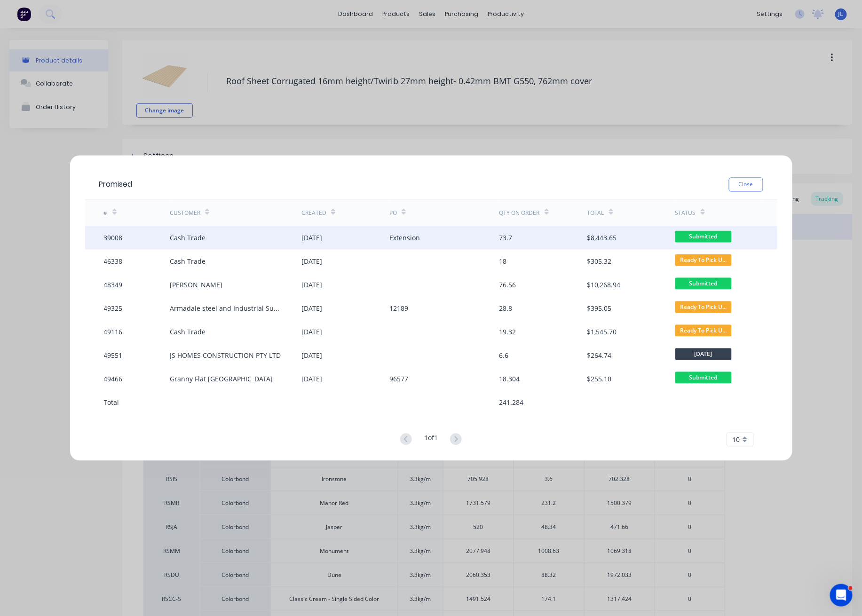  What do you see at coordinates (600, 308) in the screenshot?
I see `div: $395.05` at bounding box center [600, 308].